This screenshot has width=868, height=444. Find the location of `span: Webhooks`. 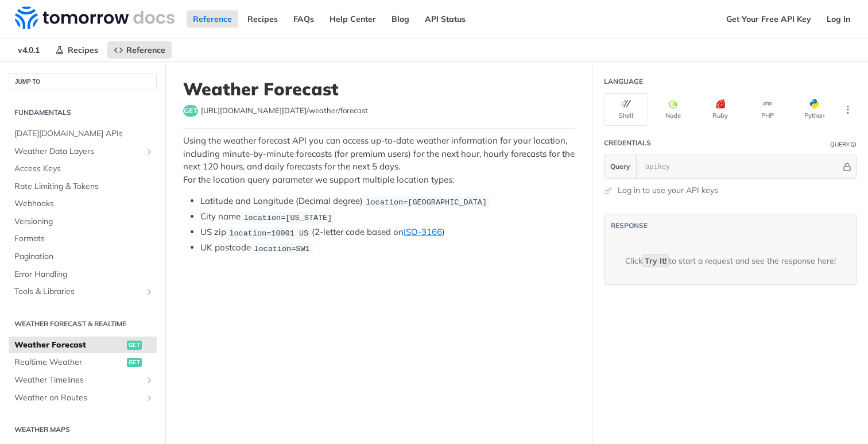

span: Webhooks is located at coordinates (84, 204).